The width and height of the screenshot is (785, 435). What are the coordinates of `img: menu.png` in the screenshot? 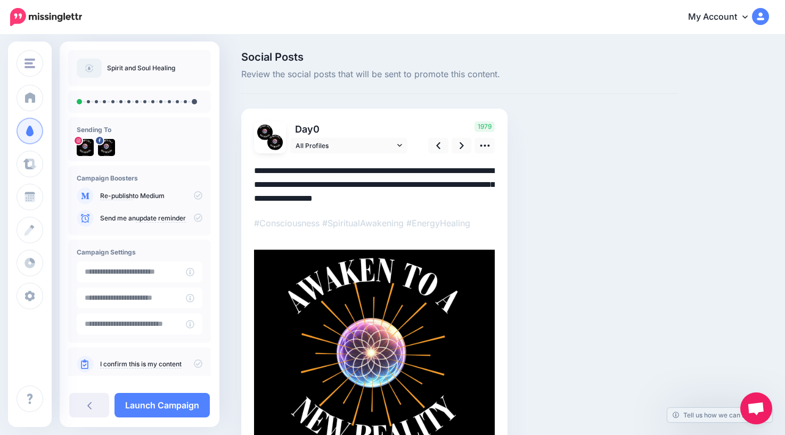 It's located at (30, 63).